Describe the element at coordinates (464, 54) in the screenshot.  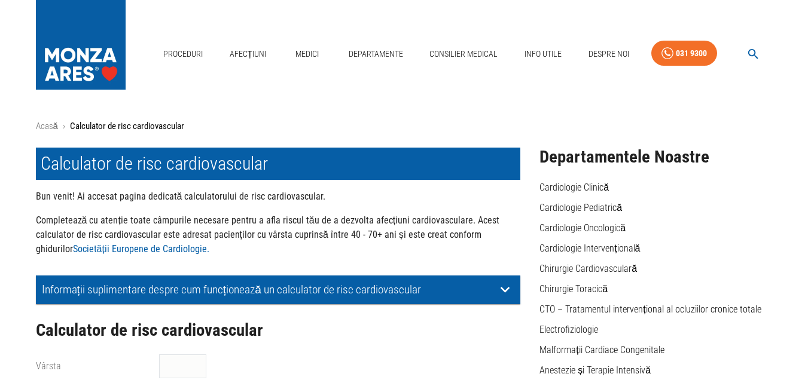
I see `a: Consilier Medical` at that location.